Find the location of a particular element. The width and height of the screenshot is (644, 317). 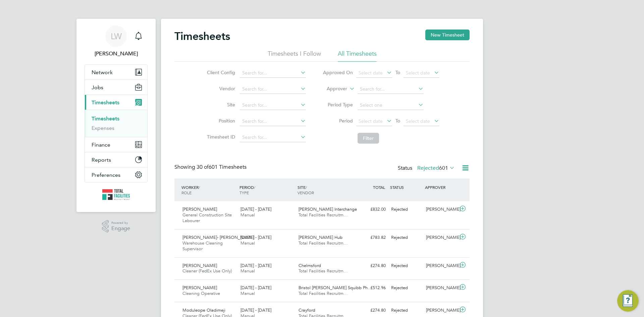

span: Moduleope Oladimeji is located at coordinates (204, 310).